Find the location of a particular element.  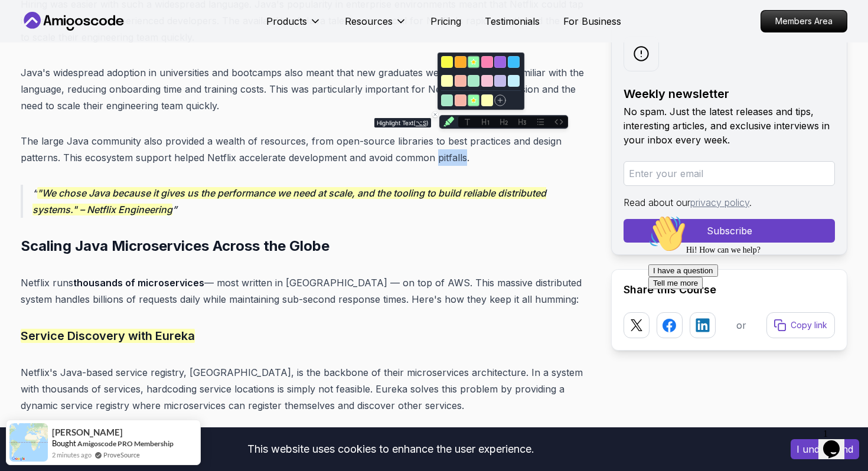

a: privacy policy is located at coordinates (720, 202).